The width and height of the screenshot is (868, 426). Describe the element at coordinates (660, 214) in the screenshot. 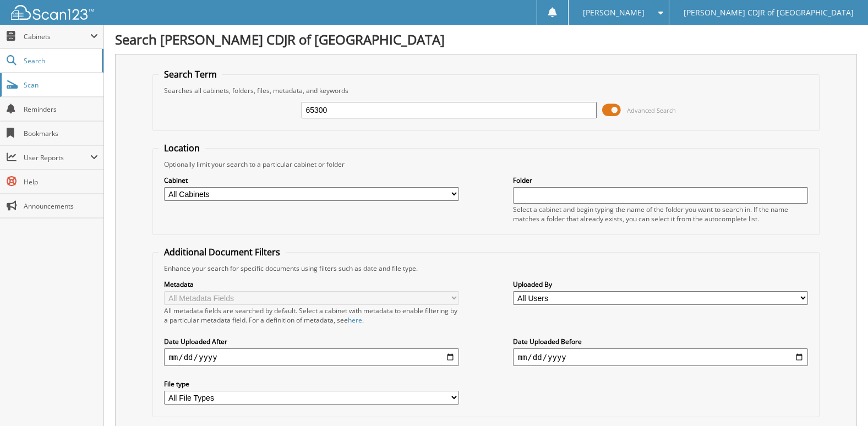

I see `div: Select a cabinet and begin typing the name of the folder you want to search in. If the name match...` at that location.